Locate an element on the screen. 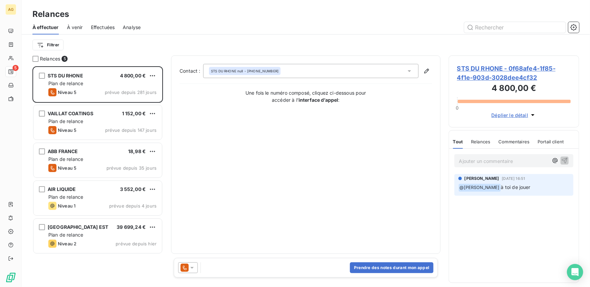 Image resolution: width=590 pixels, height=287 pixels. span: Niveau 2 is located at coordinates (67, 244).